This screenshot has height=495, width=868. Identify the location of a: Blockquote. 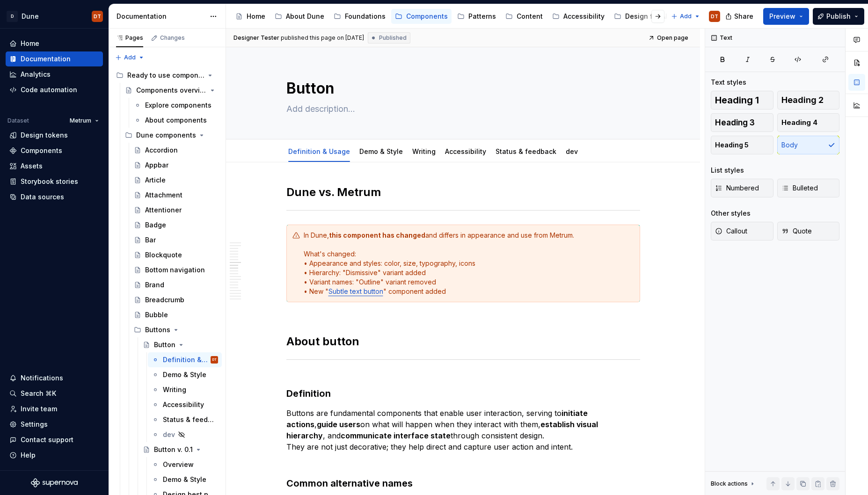
(176, 255).